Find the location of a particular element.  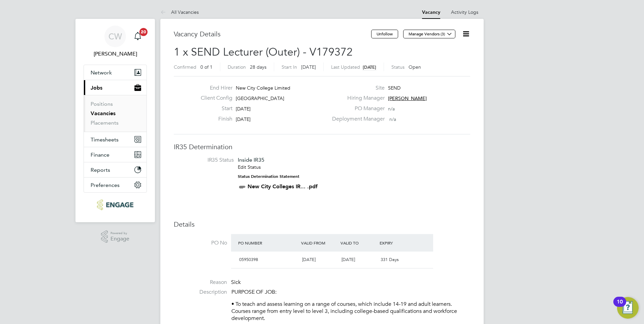

div: Expiry is located at coordinates (397, 243).